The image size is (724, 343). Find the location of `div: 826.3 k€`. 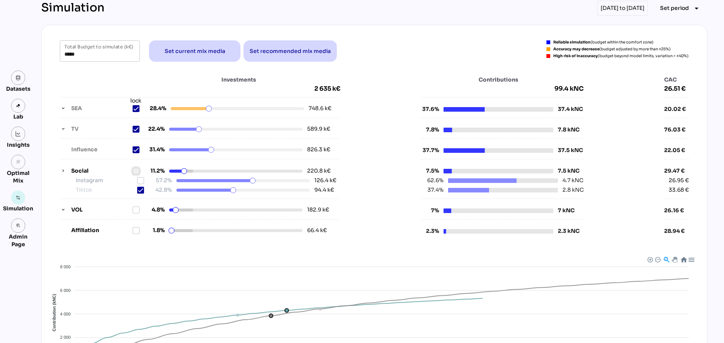

div: 826.3 k€ is located at coordinates (319, 149).